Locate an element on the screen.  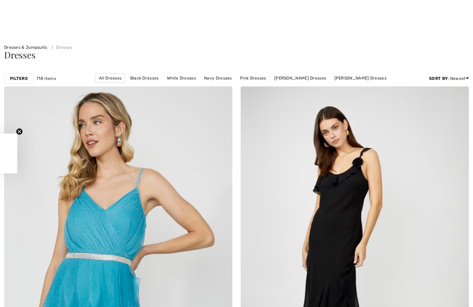
a: Dresses is located at coordinates (60, 47).